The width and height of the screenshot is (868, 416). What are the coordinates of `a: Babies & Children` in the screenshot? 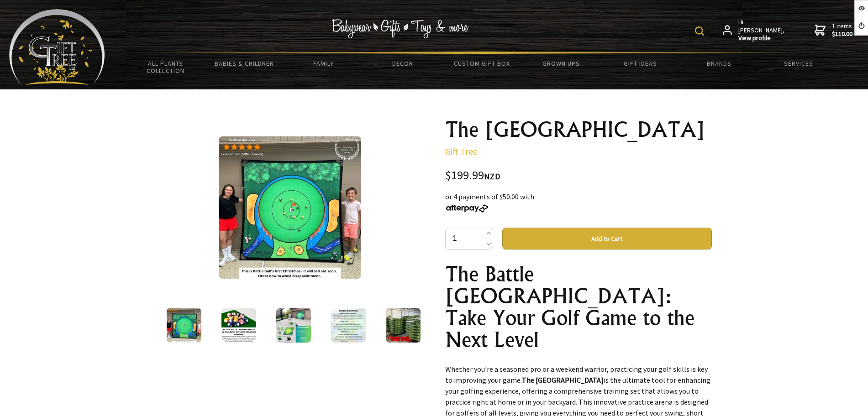 It's located at (244, 63).